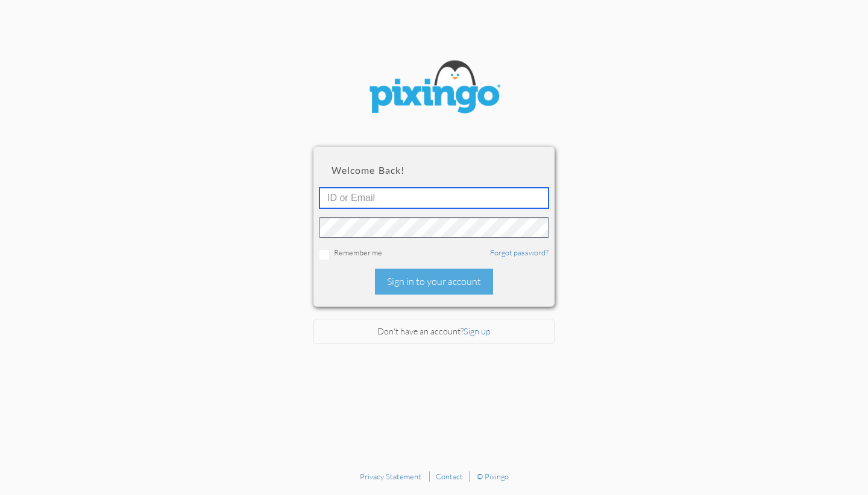 The image size is (868, 495). I want to click on a: Privacy Statement, so click(391, 476).